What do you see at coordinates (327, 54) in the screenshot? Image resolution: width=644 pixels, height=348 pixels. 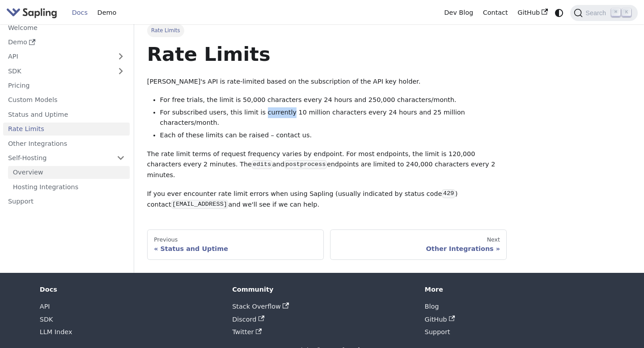 I see `h1: Rate Limits` at bounding box center [327, 54].